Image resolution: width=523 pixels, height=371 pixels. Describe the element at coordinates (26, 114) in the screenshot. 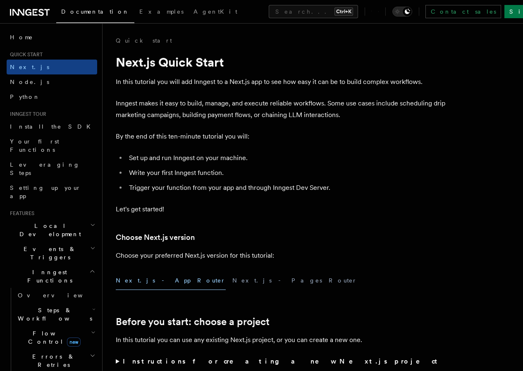

I see `span: Inngest tour` at that location.